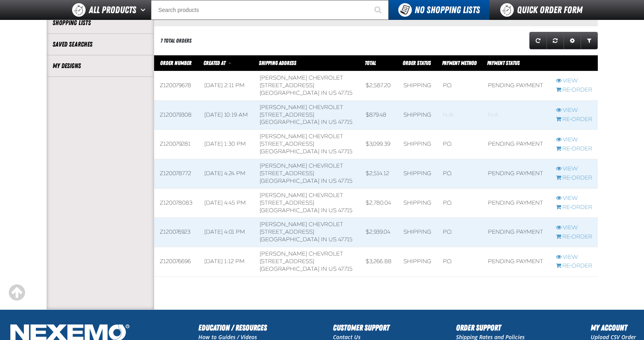  What do you see at coordinates (379, 174) in the screenshot?
I see `td: $2,514.12` at bounding box center [379, 174].